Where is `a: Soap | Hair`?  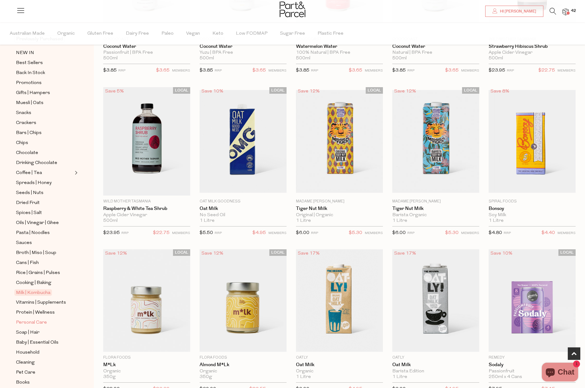 a: Soap | Hair is located at coordinates (44, 333).